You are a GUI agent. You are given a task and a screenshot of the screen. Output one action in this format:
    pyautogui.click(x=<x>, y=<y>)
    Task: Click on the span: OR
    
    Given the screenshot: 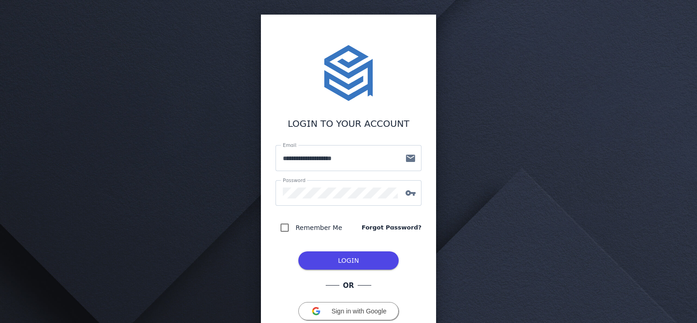 What is the action you would take?
    pyautogui.click(x=349, y=286)
    